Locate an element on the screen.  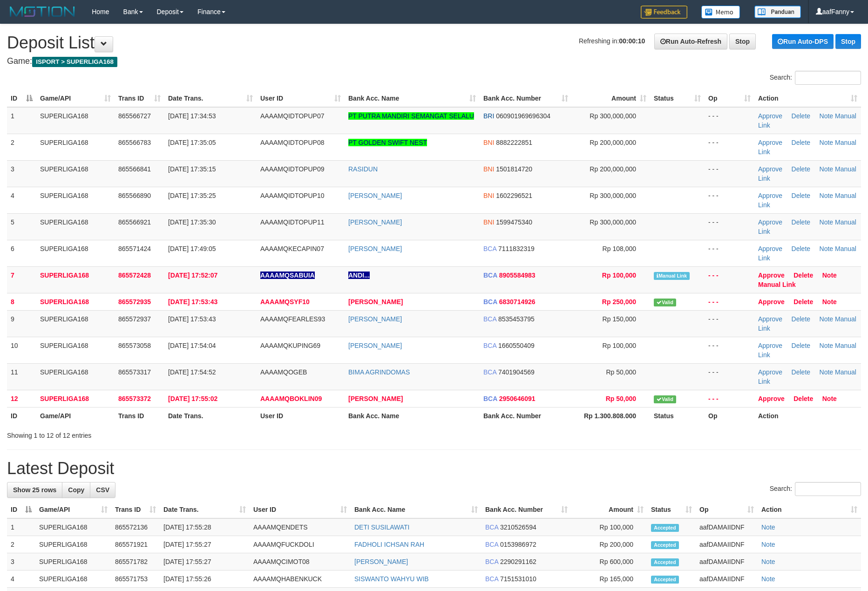
a: FADHOLI ICHSAN RAH is located at coordinates (389, 544).